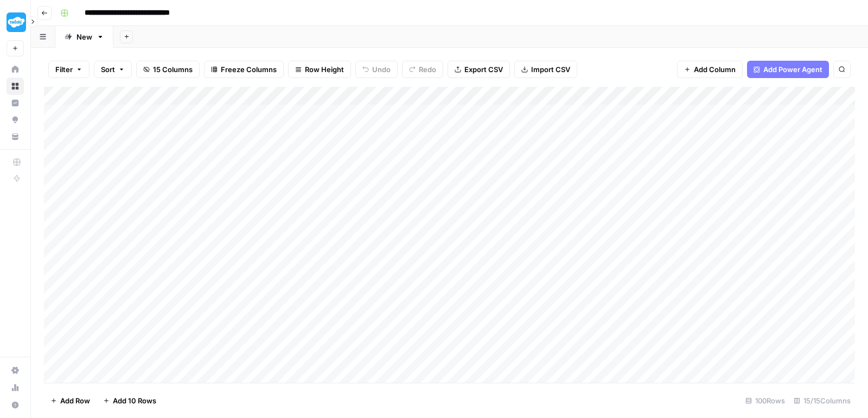  Describe the element at coordinates (15, 69) in the screenshot. I see `a: Home` at that location.